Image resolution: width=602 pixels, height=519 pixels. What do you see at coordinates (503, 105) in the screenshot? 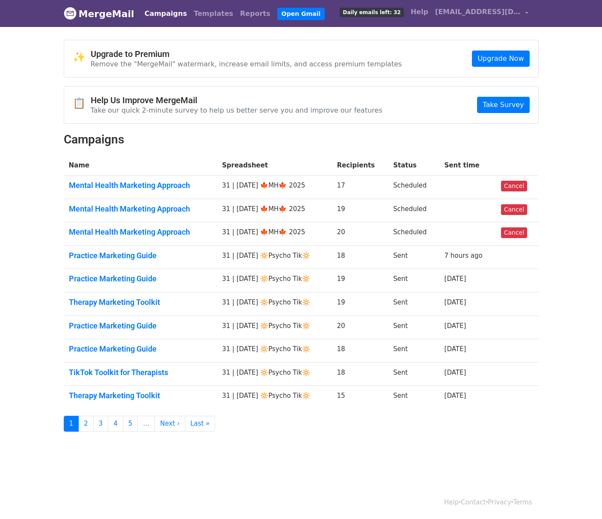
I see `a: Take Survey` at bounding box center [503, 105].